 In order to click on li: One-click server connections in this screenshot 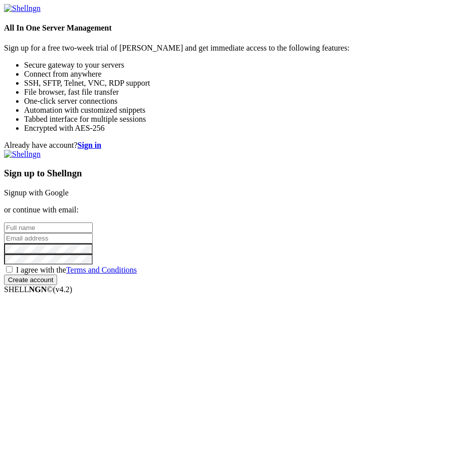, I will do `click(248, 101)`.